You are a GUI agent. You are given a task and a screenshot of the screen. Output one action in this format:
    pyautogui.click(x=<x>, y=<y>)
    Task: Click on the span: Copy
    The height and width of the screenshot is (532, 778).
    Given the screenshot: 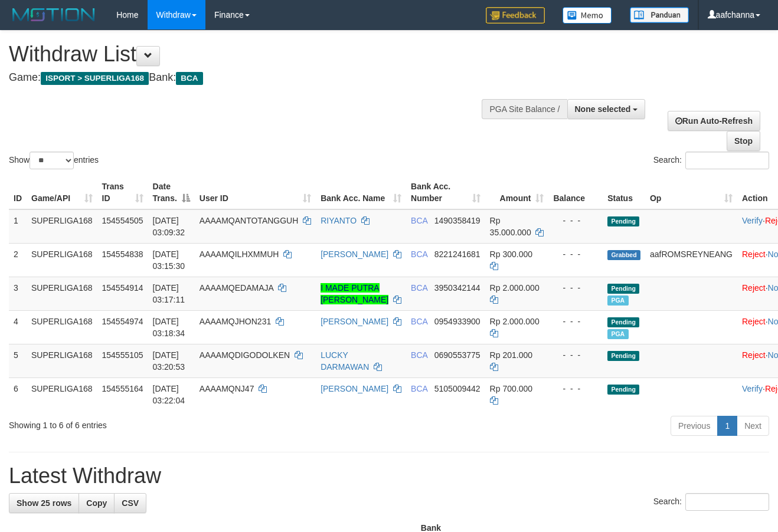 What is the action you would take?
    pyautogui.click(x=96, y=503)
    